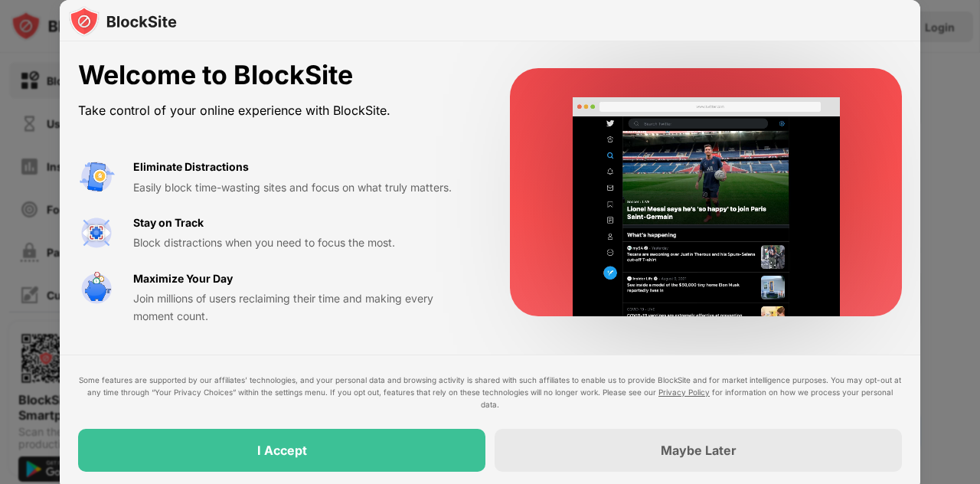 The image size is (980, 484). What do you see at coordinates (191, 167) in the screenshot?
I see `div: Eliminate Distractions` at bounding box center [191, 167].